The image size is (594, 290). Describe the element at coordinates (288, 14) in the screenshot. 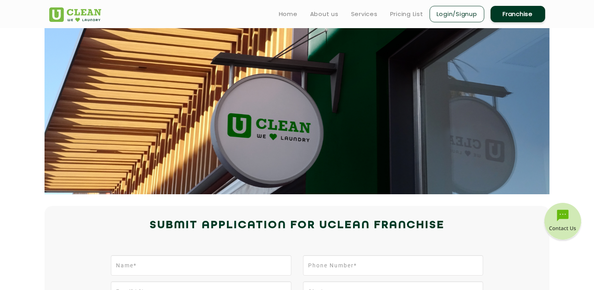

I see `a: Home` at that location.